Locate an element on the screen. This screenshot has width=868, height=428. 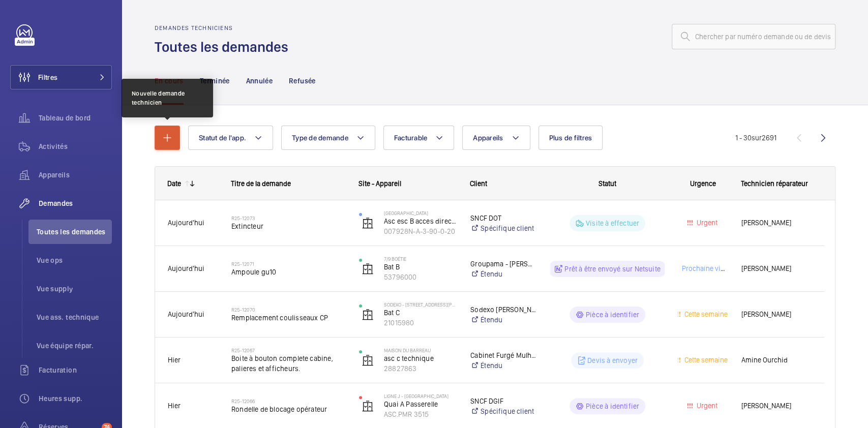
span: Statut is located at coordinates (608, 184).